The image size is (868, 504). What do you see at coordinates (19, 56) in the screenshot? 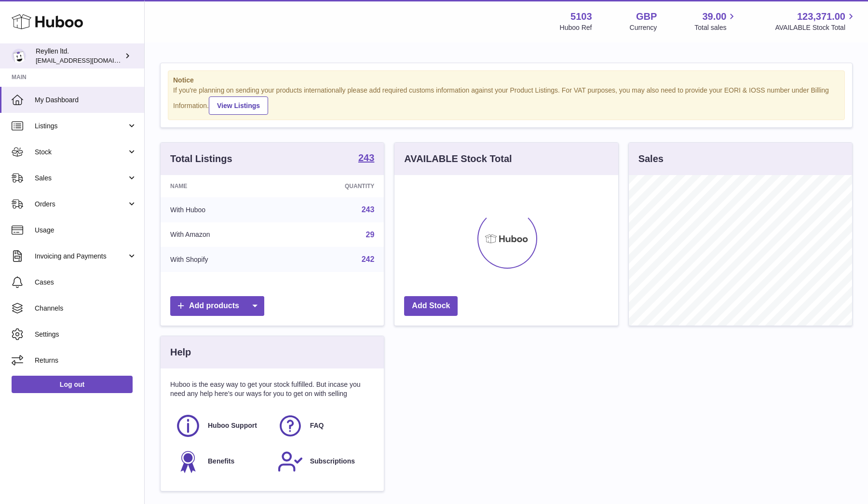
I see `img: reyllen@reyllen.com` at bounding box center [19, 56].